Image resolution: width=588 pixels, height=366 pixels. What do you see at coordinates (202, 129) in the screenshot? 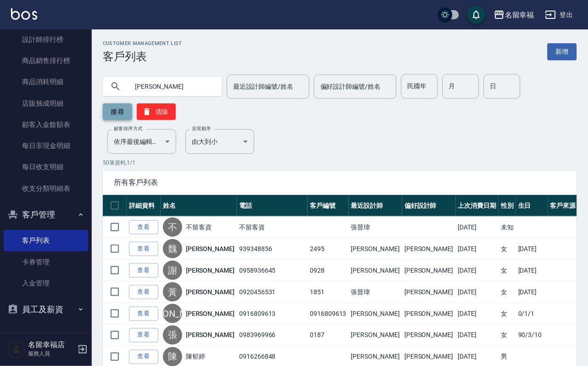
I see `label: 呈現順序` at bounding box center [202, 129].